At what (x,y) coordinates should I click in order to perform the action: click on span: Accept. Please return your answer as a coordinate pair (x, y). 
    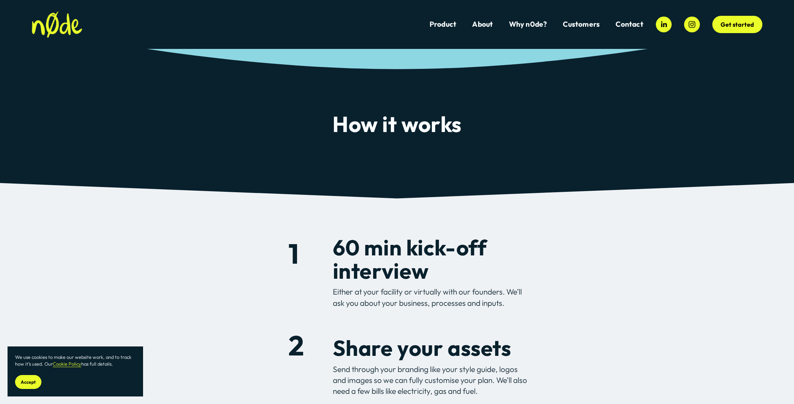
    Looking at the image, I should click on (28, 382).